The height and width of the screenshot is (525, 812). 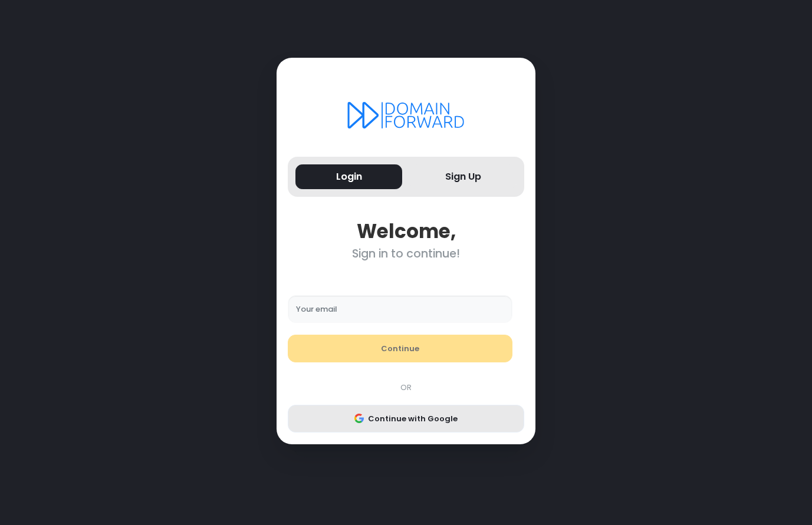 I want to click on button: Continue with Google, so click(x=406, y=419).